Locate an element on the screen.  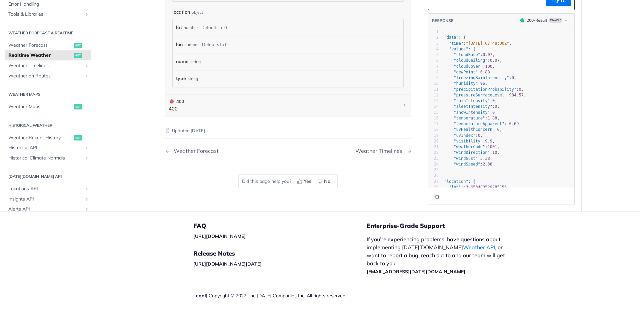
div: 13 is located at coordinates (434, 101).